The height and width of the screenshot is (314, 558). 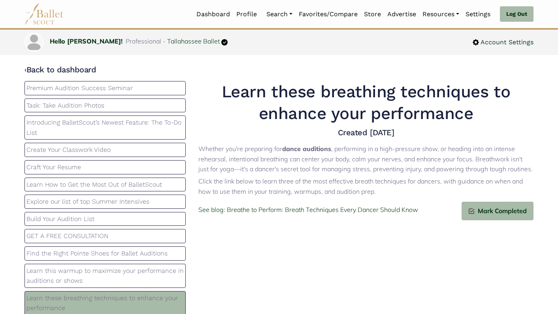 I want to click on a: Advertise, so click(x=401, y=14).